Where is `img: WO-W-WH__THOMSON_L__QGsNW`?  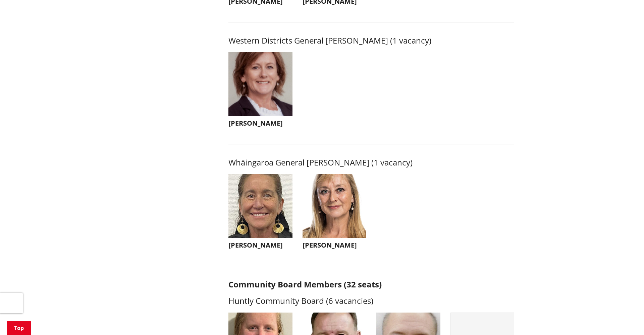
img: WO-W-WH__THOMSON_L__QGsNW is located at coordinates (260, 206).